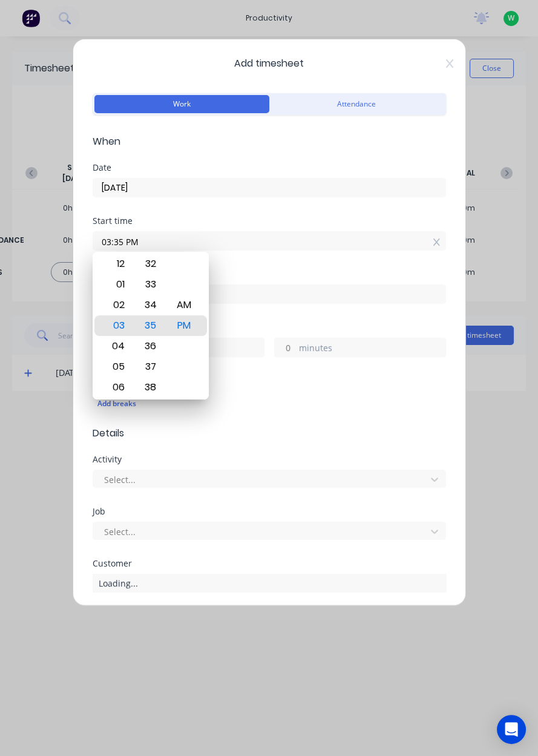 Image resolution: width=538 pixels, height=756 pixels. Describe the element at coordinates (269, 433) in the screenshot. I see `span: Details` at that location.